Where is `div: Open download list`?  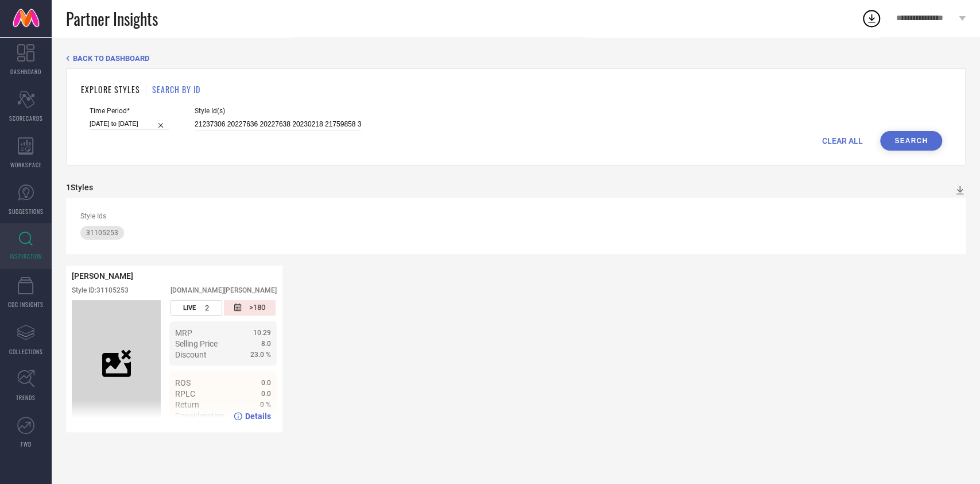 div: Open download list is located at coordinates (871, 18).